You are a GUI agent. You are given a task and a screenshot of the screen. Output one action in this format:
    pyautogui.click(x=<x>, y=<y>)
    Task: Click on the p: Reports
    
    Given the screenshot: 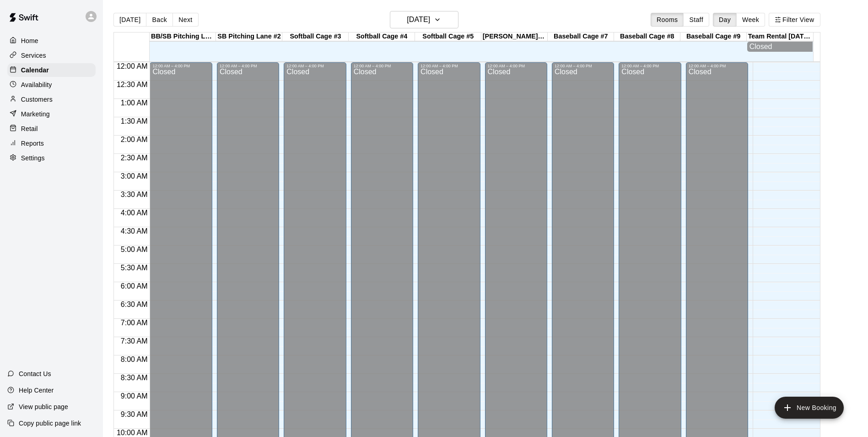 What is the action you would take?
    pyautogui.click(x=32, y=144)
    